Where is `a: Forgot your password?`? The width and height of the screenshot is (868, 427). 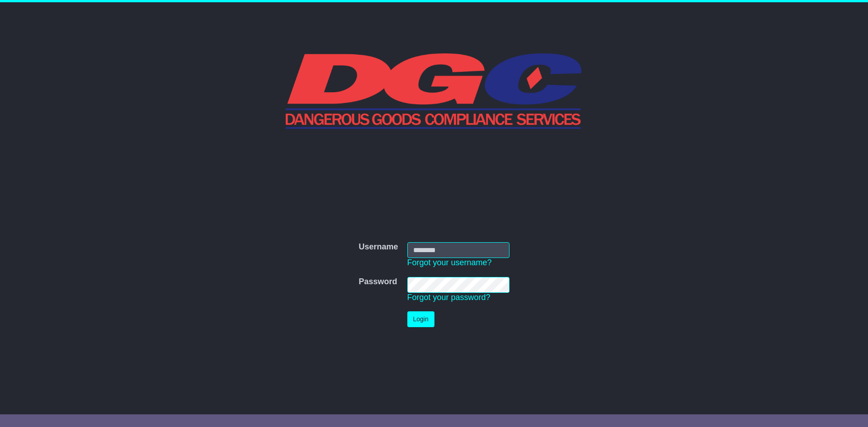
a: Forgot your password? is located at coordinates (449, 297).